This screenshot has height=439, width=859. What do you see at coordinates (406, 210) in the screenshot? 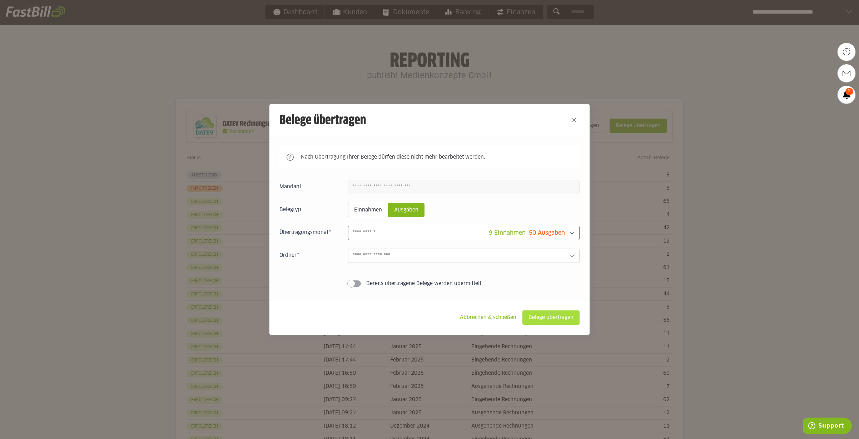
I see `sl-radio-button: Ausgaben` at bounding box center [406, 210].